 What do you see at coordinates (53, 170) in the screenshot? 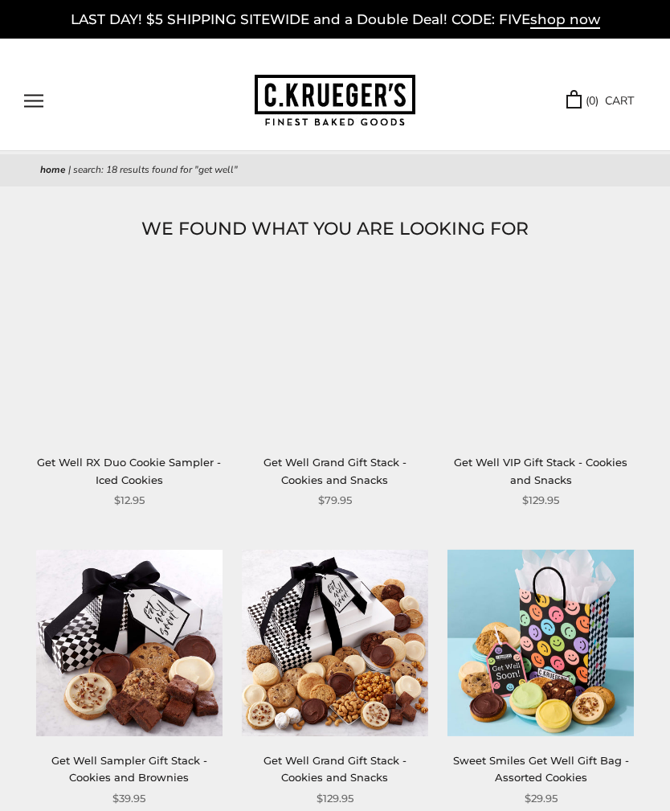
I see `a: Home` at bounding box center [53, 170].